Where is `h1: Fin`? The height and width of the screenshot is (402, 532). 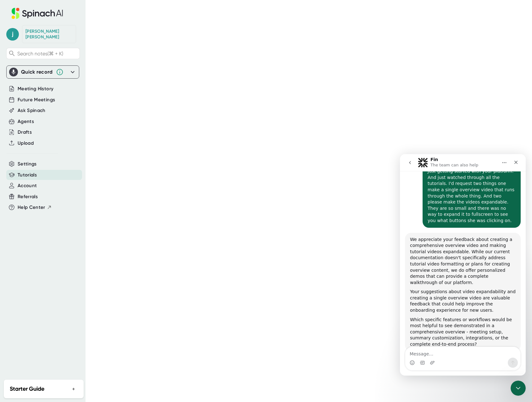
h1: Fin is located at coordinates (34, 5).